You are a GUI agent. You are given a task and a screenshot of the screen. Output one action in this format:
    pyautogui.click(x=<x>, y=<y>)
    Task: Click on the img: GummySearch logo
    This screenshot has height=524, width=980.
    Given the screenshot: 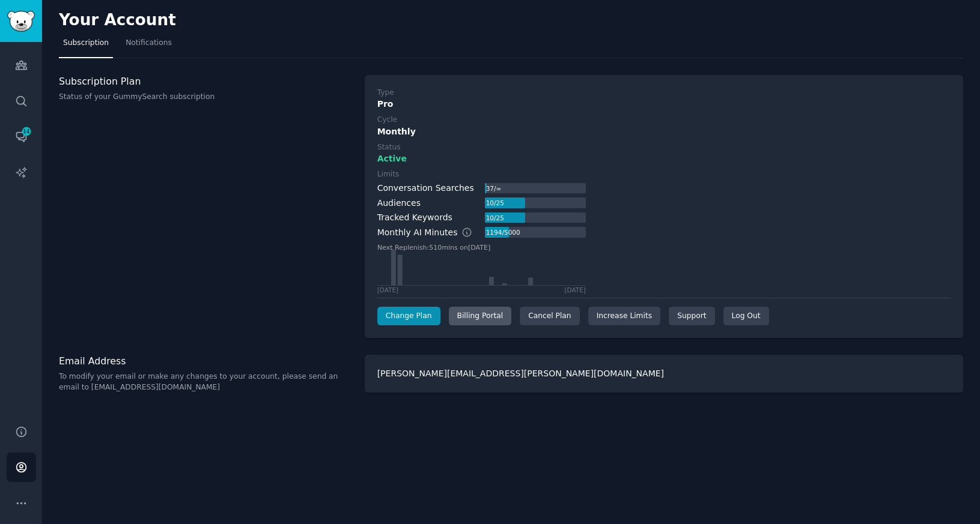 What is the action you would take?
    pyautogui.click(x=21, y=21)
    